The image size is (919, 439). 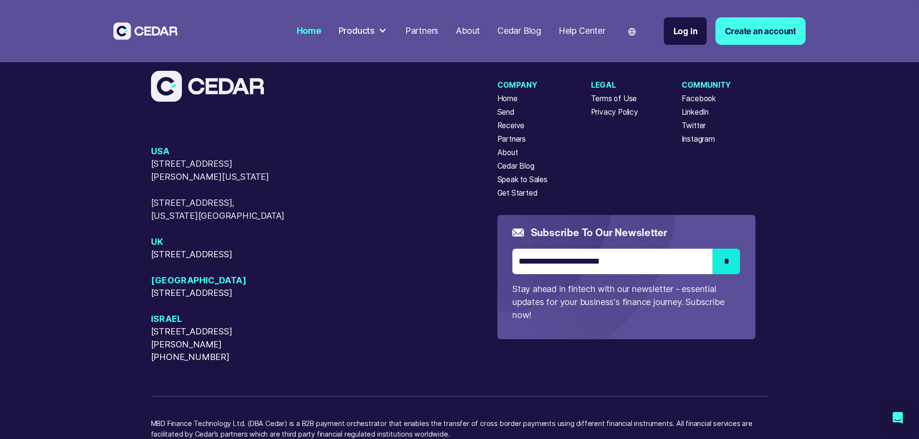 I want to click on a: Twitter, so click(x=694, y=126).